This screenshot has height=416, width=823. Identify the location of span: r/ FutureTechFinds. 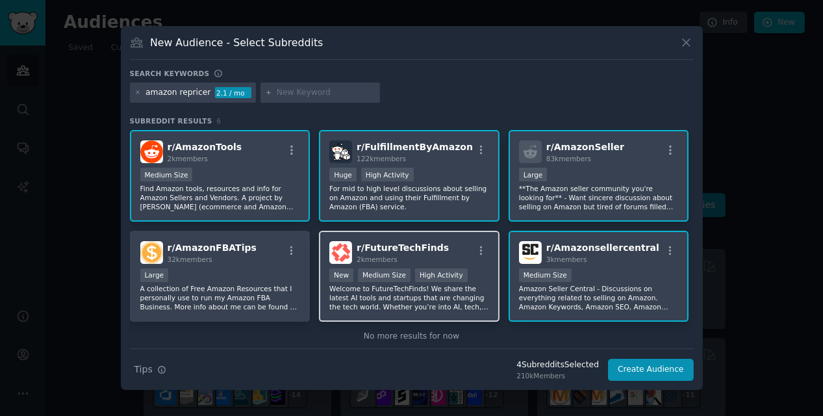
(403, 248).